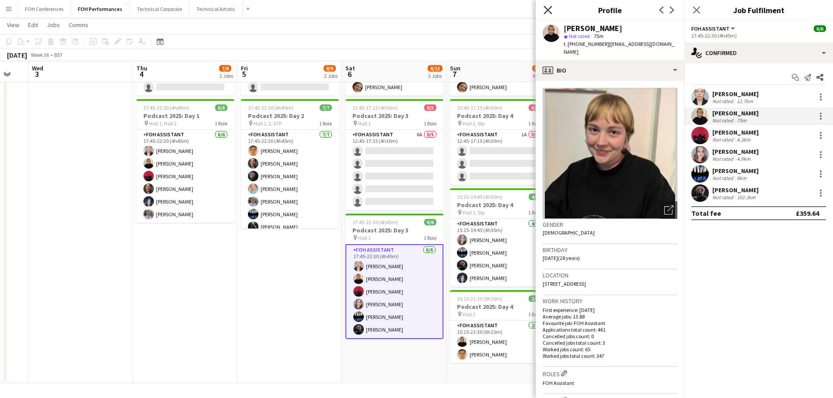 The image size is (833, 398). Describe the element at coordinates (535, 197) in the screenshot. I see `span: 4/4` at that location.